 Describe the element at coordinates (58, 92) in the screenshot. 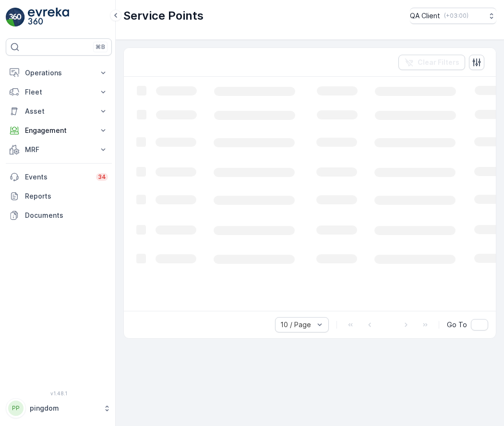

I see `button: Fleet` at that location.